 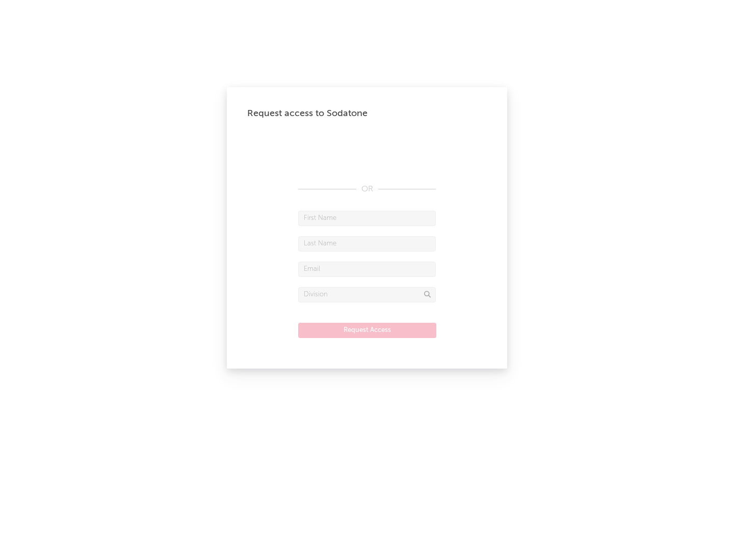 What do you see at coordinates (367, 114) in the screenshot?
I see `div: Request access to Sodatone` at bounding box center [367, 114].